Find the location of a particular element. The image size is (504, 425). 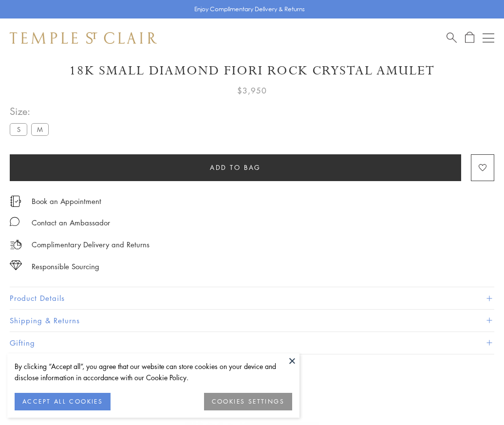

label: S is located at coordinates (18, 129).